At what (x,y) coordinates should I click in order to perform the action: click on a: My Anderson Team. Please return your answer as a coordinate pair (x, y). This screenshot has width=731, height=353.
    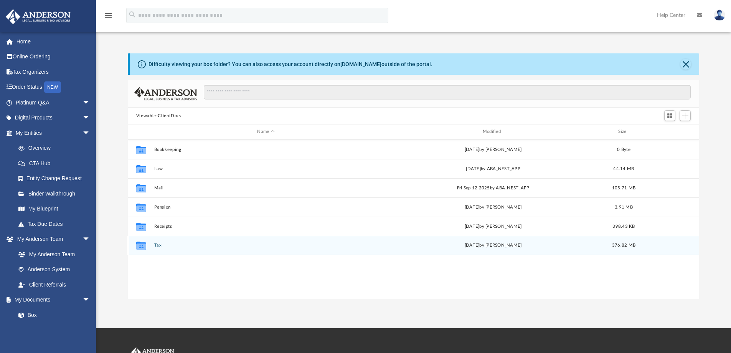
    Looking at the image, I should click on (52, 254).